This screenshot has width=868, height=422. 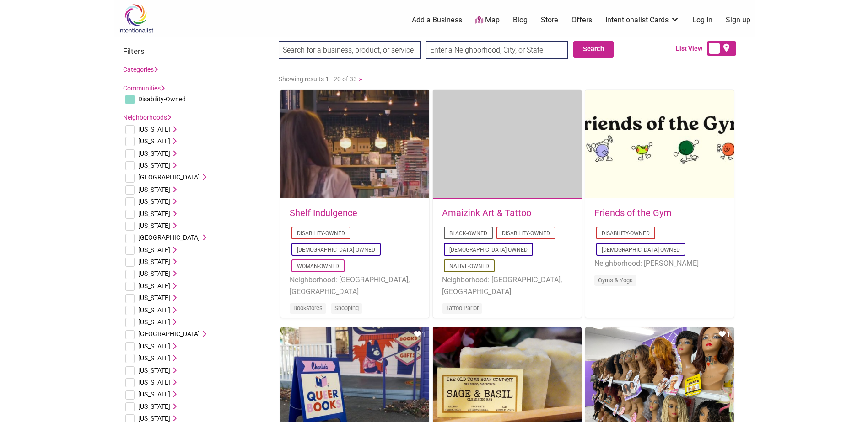 I want to click on a: Amaizink Art & Tattoo, so click(x=486, y=213).